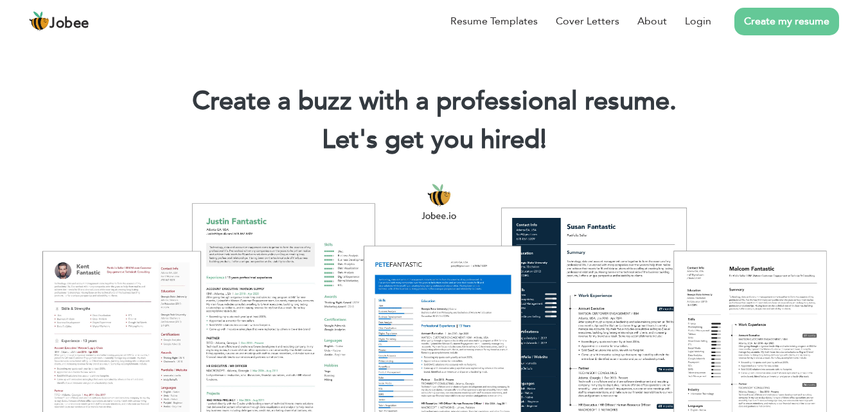 This screenshot has width=868, height=412. What do you see at coordinates (494, 21) in the screenshot?
I see `a: Resume Templates` at bounding box center [494, 21].